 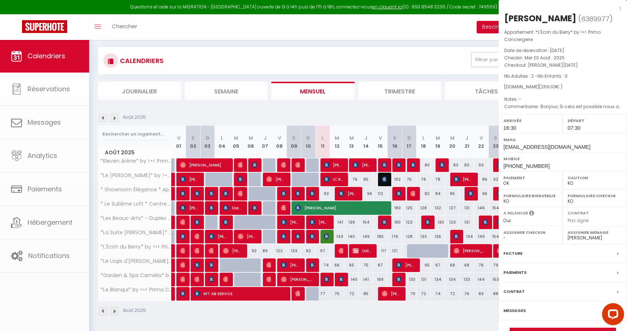 I want to click on span: Mer 20 Août . 2025, so click(x=544, y=58).